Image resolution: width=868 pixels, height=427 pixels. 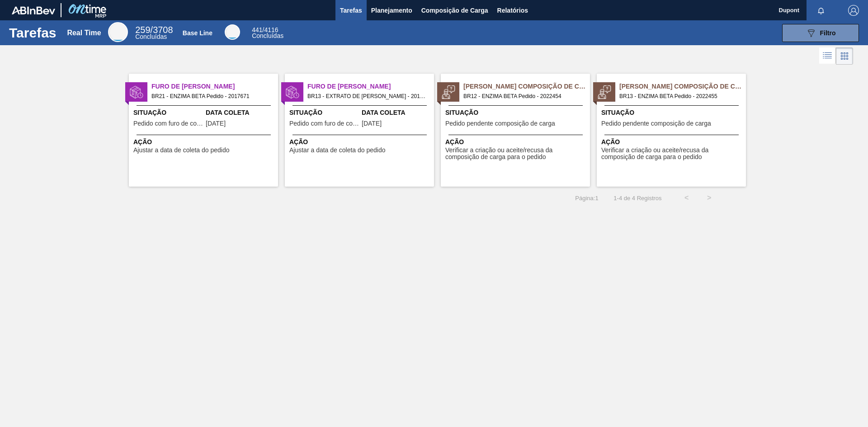 What do you see at coordinates (820, 33) in the screenshot?
I see `button: Filtro` at bounding box center [820, 33].